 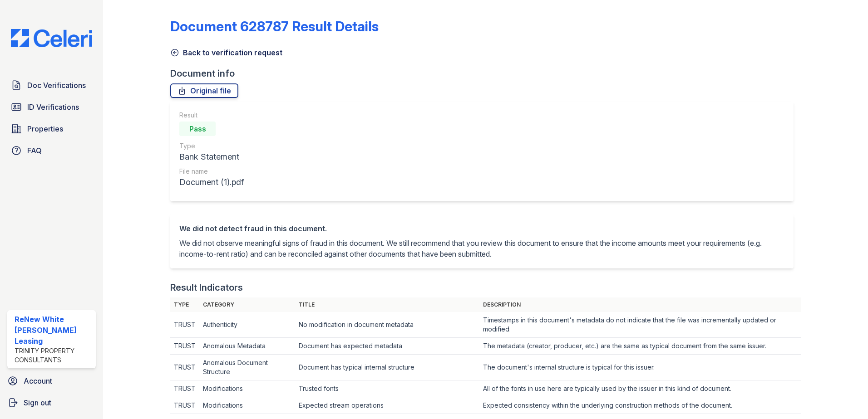 What do you see at coordinates (53, 107) in the screenshot?
I see `span: ID Verifications` at bounding box center [53, 107].